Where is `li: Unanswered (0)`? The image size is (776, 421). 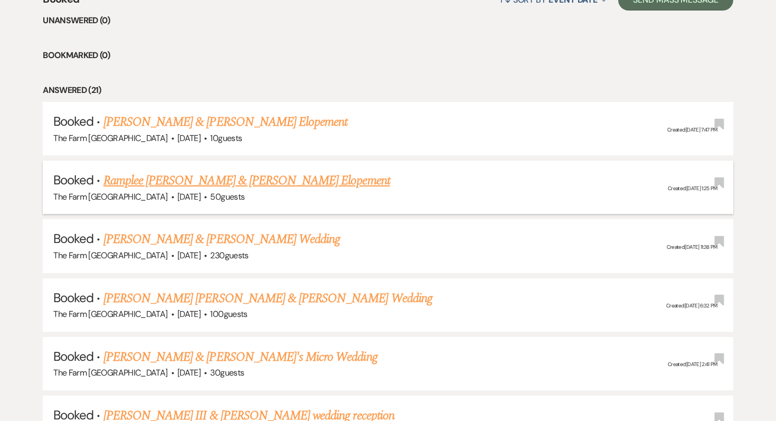 li: Unanswered (0) is located at coordinates (388, 21).